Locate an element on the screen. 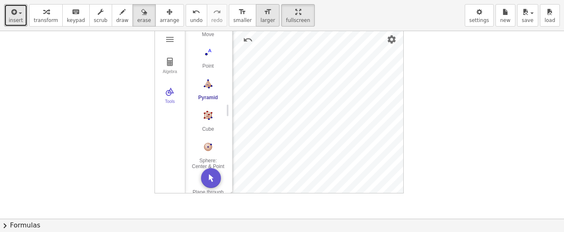 The width and height of the screenshot is (564, 232). button: keyboardkeypad is located at coordinates (76, 15).